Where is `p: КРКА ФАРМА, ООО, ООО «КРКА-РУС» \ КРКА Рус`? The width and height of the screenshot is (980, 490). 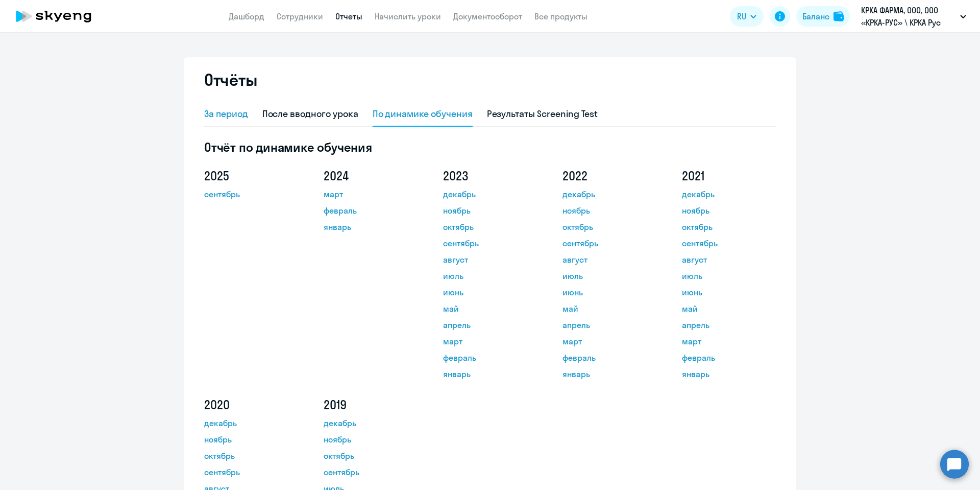
p: КРКА ФАРМА, ООО, ООО «КРКА-РУС» \ КРКА Рус is located at coordinates (908, 16).